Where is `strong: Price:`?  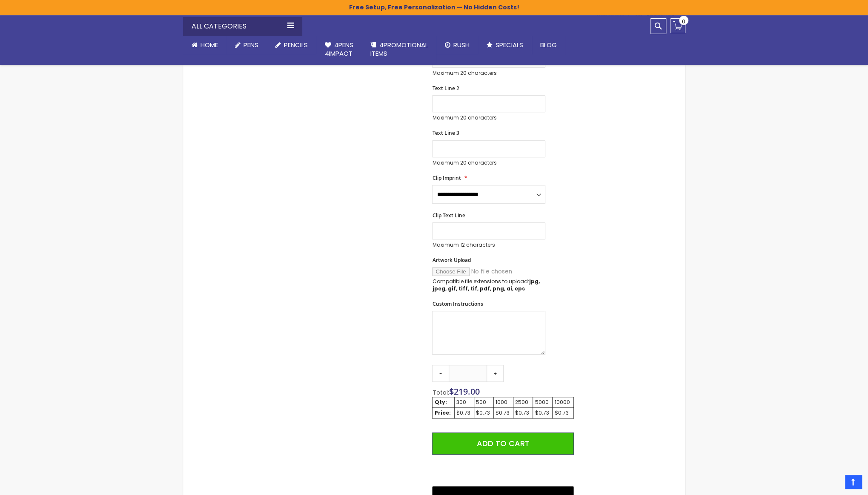
strong: Price: is located at coordinates (443, 413).